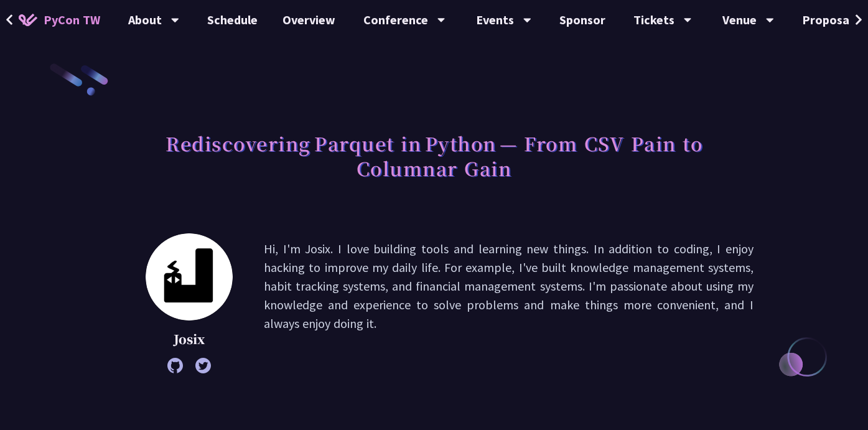  I want to click on img: Josix, so click(189, 277).